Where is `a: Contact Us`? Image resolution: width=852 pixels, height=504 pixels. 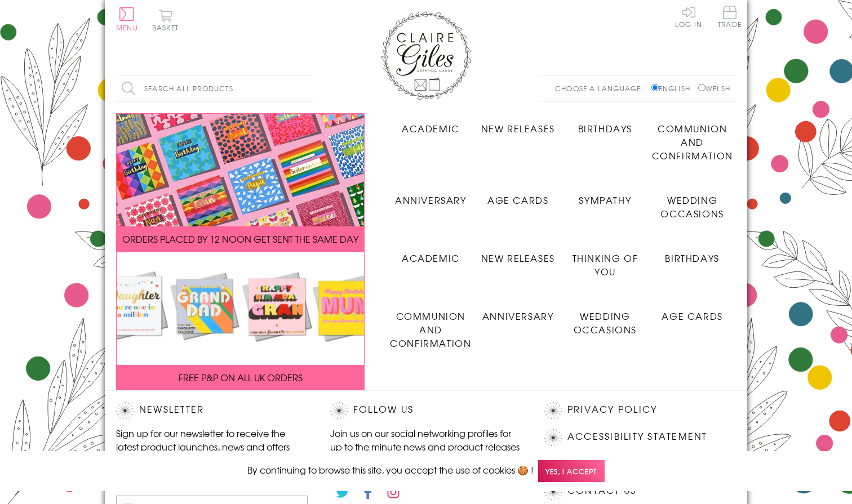 a: Contact Us is located at coordinates (602, 491).